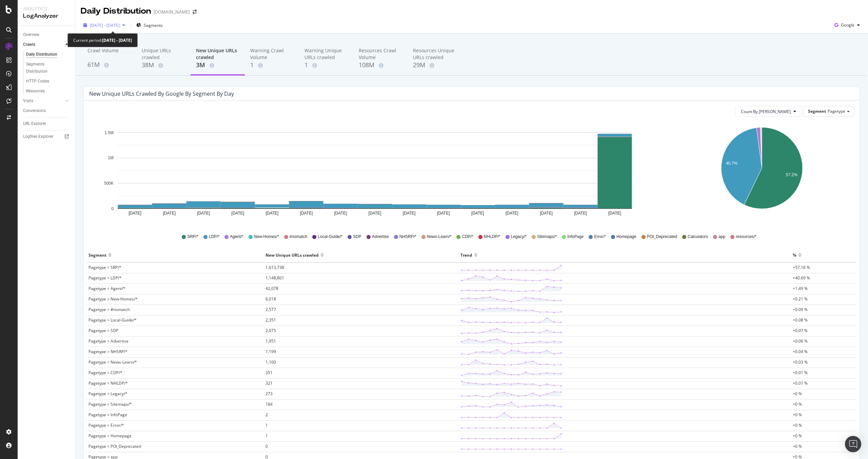 This screenshot has height=459, width=868. What do you see at coordinates (43, 101) in the screenshot?
I see `a: Visits` at bounding box center [43, 101].